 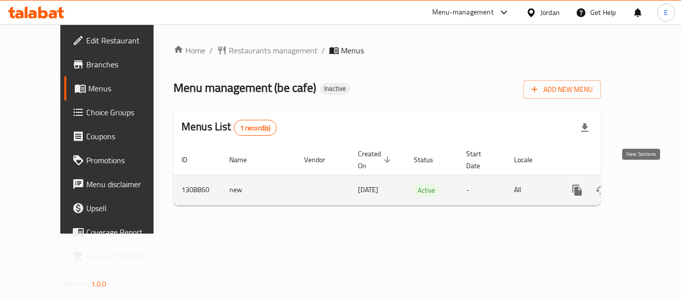 What do you see at coordinates (531, 189) in the screenshot?
I see `td: All` at bounding box center [531, 189].